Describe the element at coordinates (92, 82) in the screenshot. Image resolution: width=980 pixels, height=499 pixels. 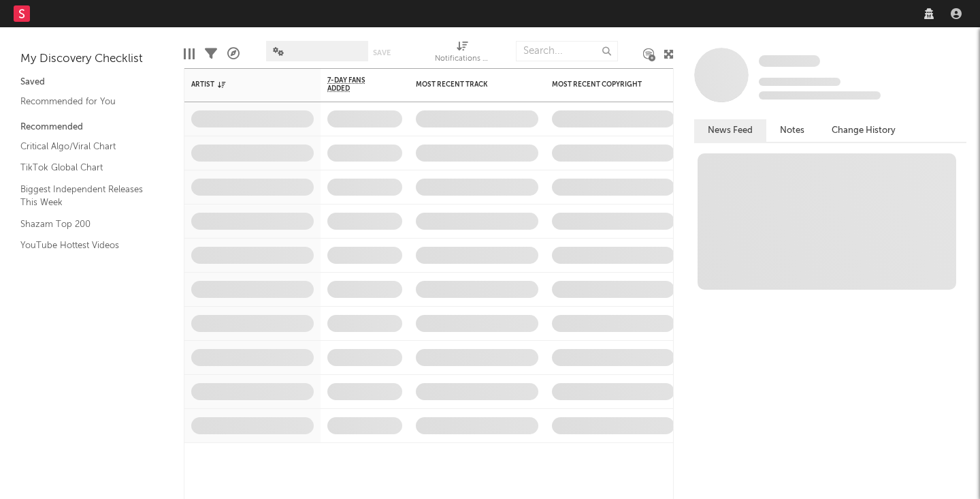
I see `div: Saved` at that location.